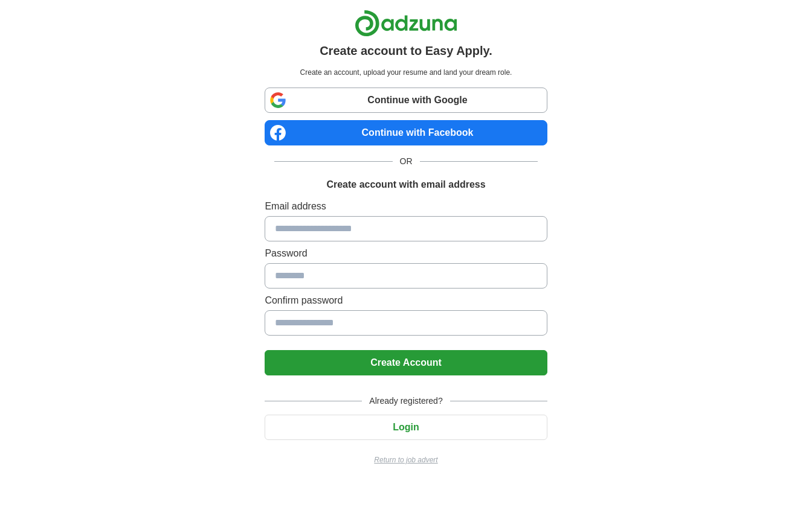  Describe the element at coordinates (406, 401) in the screenshot. I see `span: Already registered?` at that location.